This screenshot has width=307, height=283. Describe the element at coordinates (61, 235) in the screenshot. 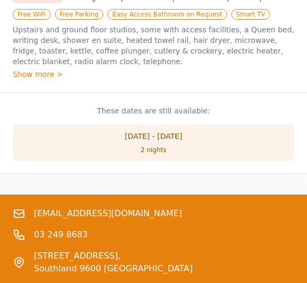

I see `a: 03 249 8683` at that location.